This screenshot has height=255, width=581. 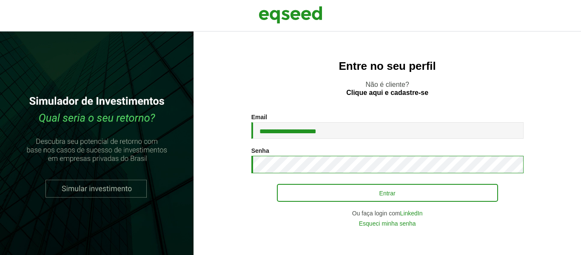 I want to click on div: Ou faça login com, so click(x=388, y=213).